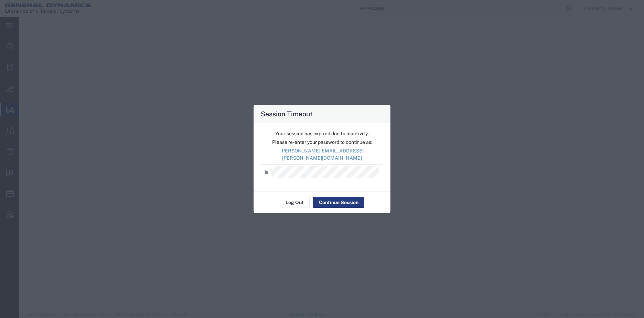 Image resolution: width=644 pixels, height=318 pixels. Describe the element at coordinates (295, 202) in the screenshot. I see `button: Log Out` at that location.